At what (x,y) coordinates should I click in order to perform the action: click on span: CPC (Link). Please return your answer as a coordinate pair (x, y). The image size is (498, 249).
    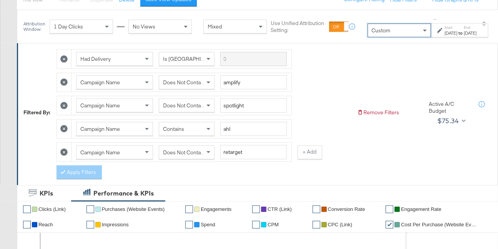
    Looking at the image, I should click on (340, 224).